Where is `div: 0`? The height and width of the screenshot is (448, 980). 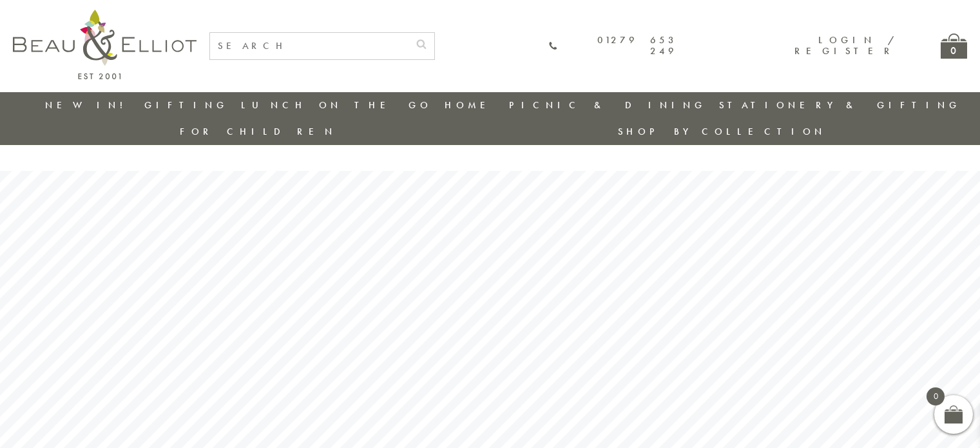
div: 0 is located at coordinates (953, 46).